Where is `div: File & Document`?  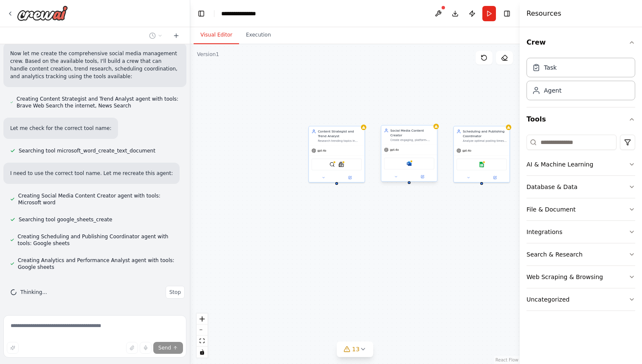
div: File & Document is located at coordinates (551, 209).